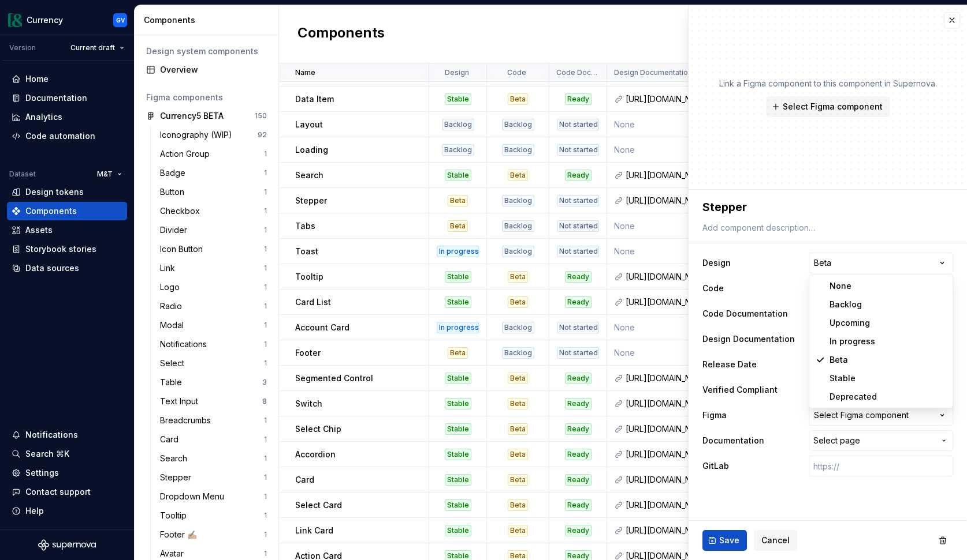 The image size is (967, 560). What do you see at coordinates (853, 397) in the screenshot?
I see `span: Deprecated` at bounding box center [853, 397].